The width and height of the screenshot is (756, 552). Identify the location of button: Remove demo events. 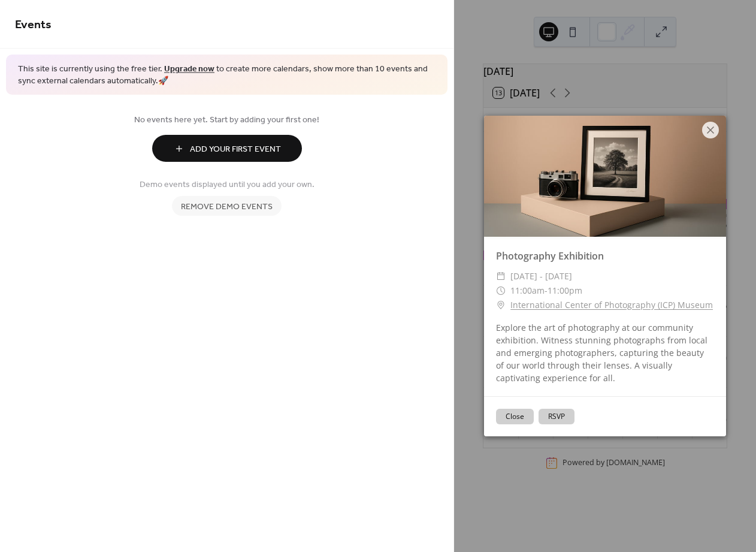
(227, 206).